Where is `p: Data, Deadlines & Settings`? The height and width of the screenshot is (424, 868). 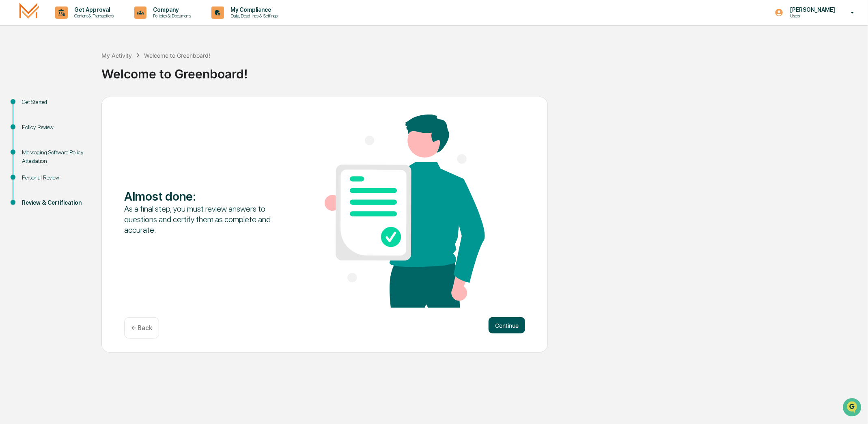 p: Data, Deadlines & Settings is located at coordinates (253, 15).